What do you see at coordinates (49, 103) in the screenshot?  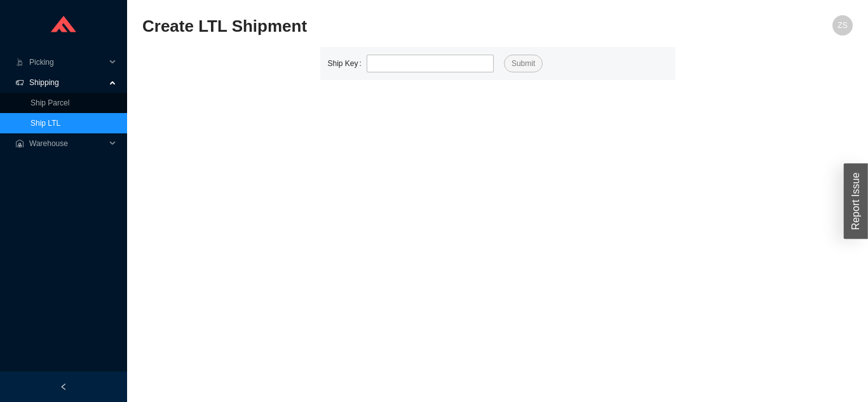 I see `a: Ship Parcel` at bounding box center [49, 103].